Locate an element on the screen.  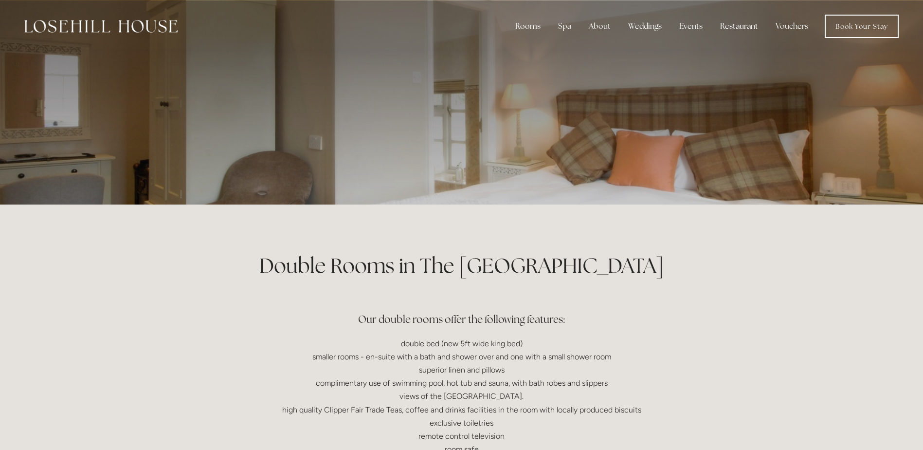
div: Spa is located at coordinates (565, 26).